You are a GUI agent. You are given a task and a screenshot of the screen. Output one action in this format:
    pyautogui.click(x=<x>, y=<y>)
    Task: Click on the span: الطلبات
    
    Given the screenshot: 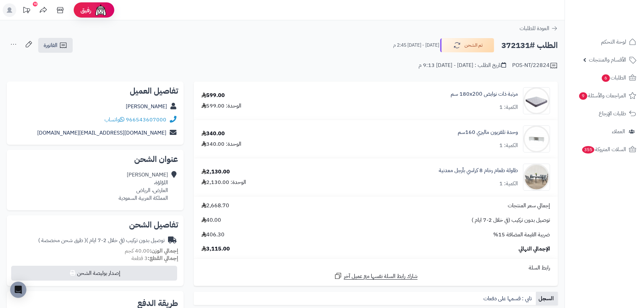 What is the action you would take?
    pyautogui.click(x=614, y=78)
    